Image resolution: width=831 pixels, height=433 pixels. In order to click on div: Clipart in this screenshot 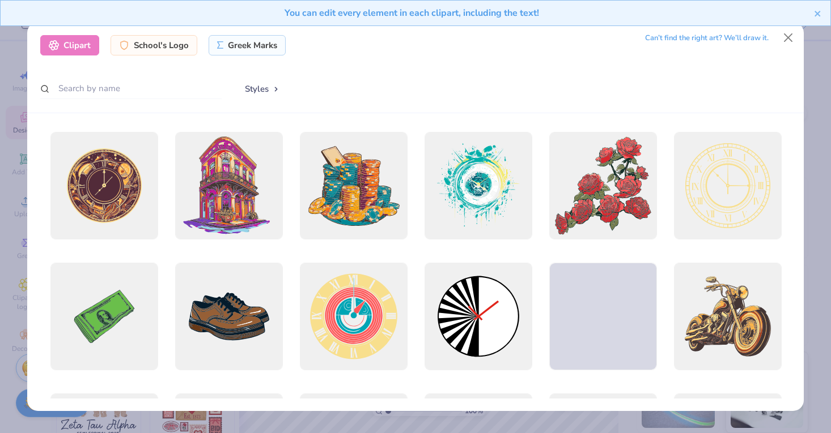, I will do `click(70, 45)`.